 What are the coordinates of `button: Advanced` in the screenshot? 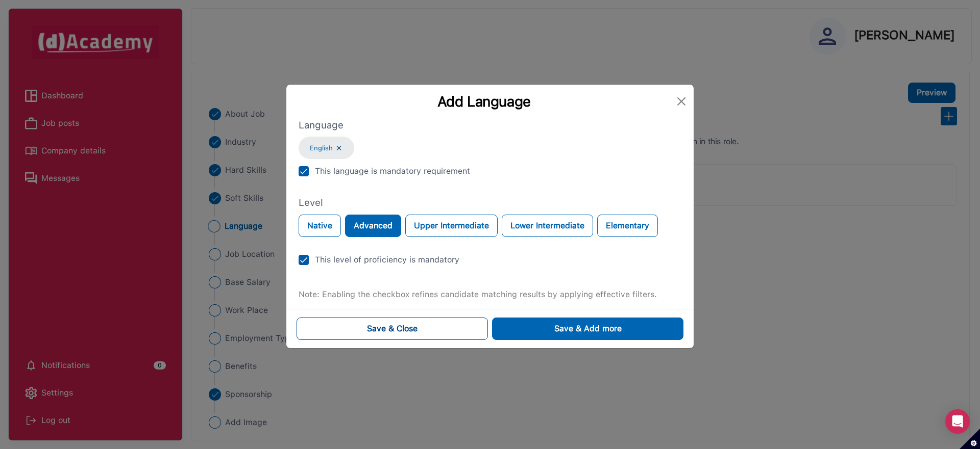 It's located at (373, 226).